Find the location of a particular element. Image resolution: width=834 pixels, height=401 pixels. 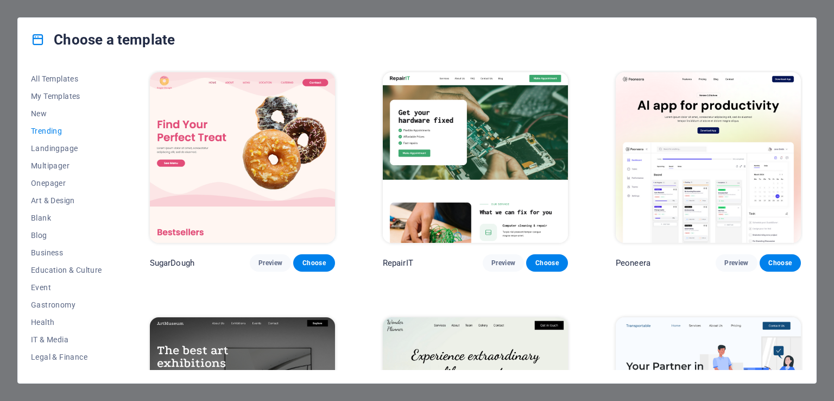

button: Blog is located at coordinates (66, 235).